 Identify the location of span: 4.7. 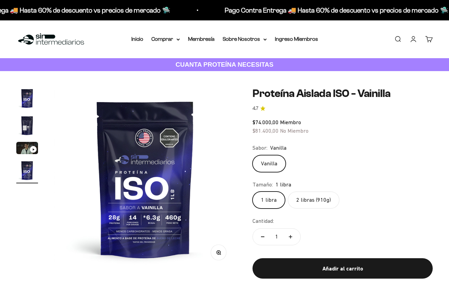
(255, 108).